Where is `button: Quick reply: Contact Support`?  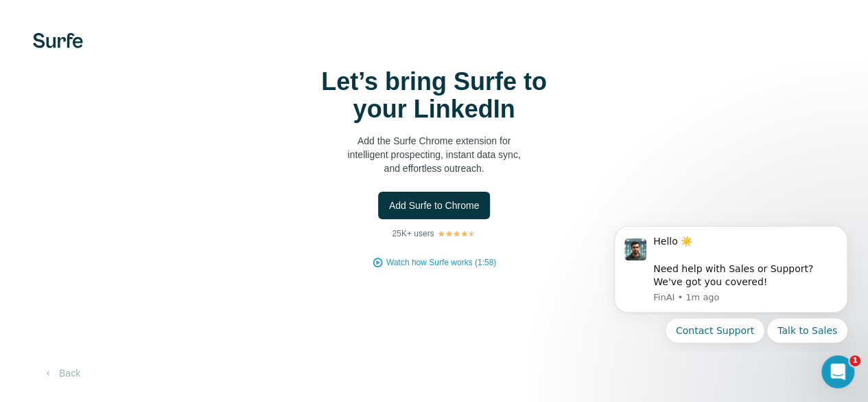 button: Quick reply: Contact Support is located at coordinates (122, 115).